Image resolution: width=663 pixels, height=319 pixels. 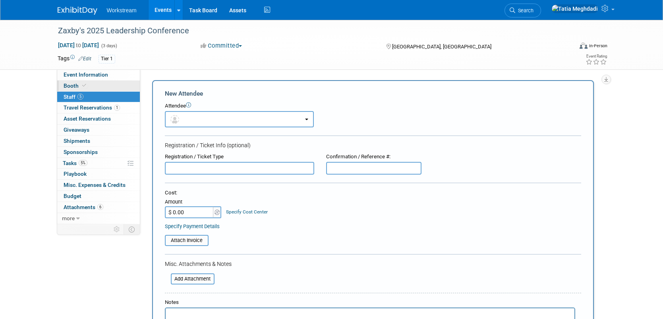 What do you see at coordinates (81, 152) in the screenshot?
I see `span: Sponsorships` at bounding box center [81, 152].